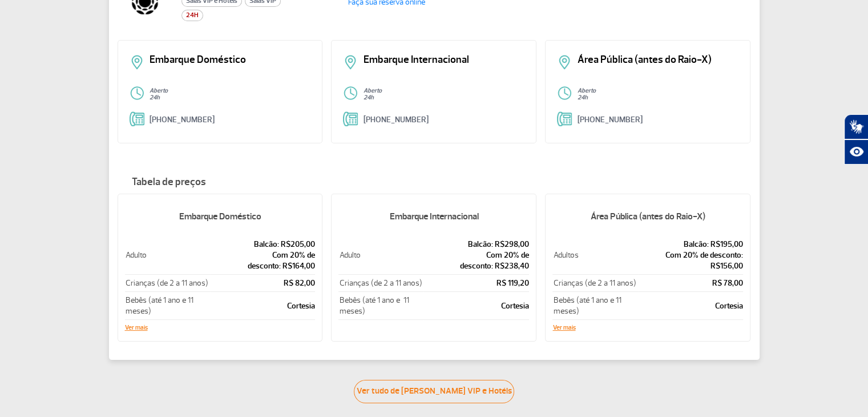  I want to click on div: Plugin de acessibilidade da Hand Talk., so click(856, 140).